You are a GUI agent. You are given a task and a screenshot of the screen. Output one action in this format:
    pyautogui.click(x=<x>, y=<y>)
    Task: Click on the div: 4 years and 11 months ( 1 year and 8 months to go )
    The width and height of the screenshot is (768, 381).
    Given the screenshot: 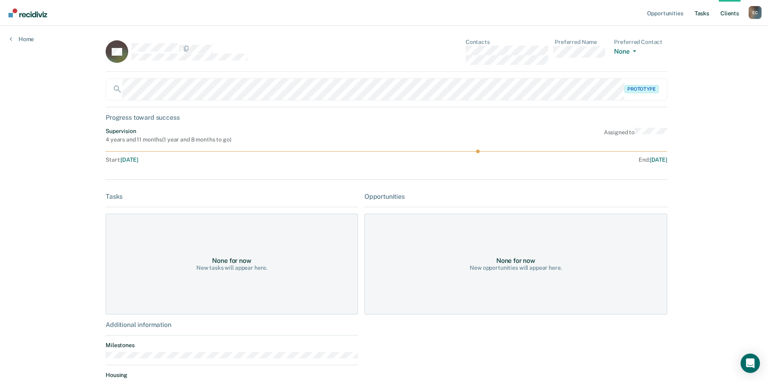 What is the action you would take?
    pyautogui.click(x=168, y=140)
    